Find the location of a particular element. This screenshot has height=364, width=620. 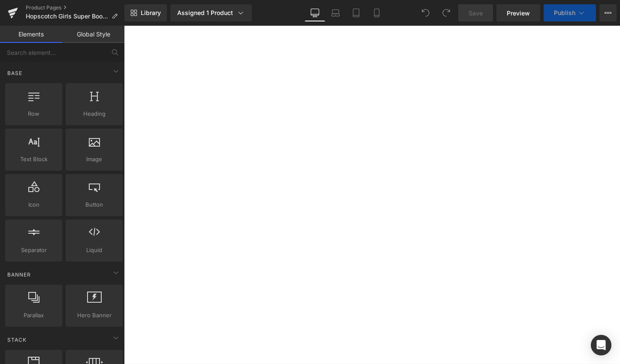

span: Icon is located at coordinates (34, 205).